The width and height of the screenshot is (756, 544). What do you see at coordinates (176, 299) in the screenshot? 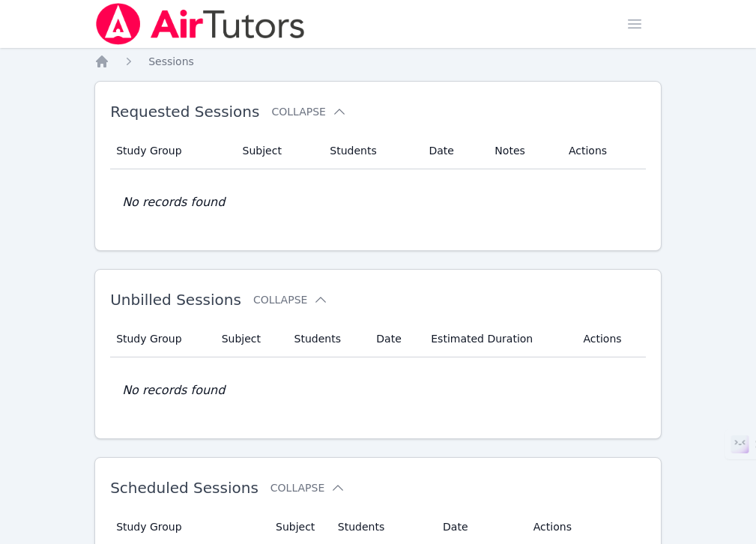
I see `span: Unbilled Sessions` at bounding box center [176, 299].